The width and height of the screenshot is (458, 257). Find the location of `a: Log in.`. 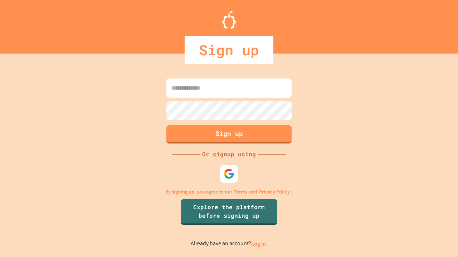

a: Log in. is located at coordinates (259, 244).